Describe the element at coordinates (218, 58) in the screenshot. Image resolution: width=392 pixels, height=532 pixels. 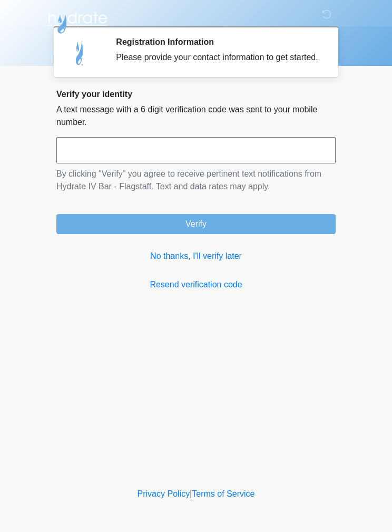
I see `div: Please provide your contact information to get started.` at that location.